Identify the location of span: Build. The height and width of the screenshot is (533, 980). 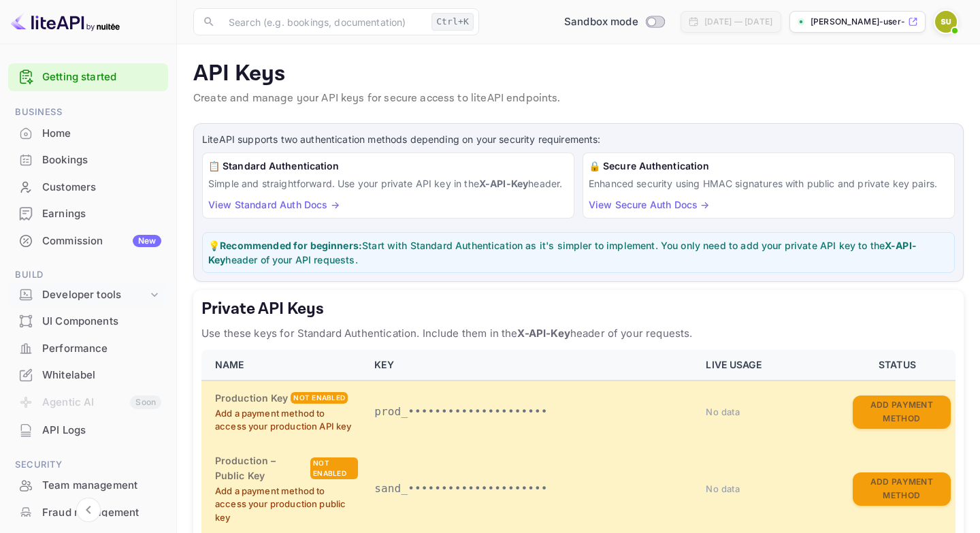
(88, 275).